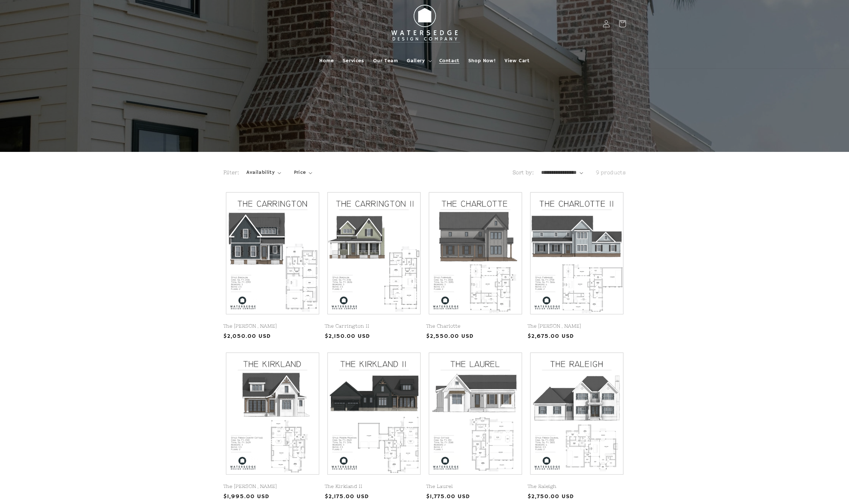 The height and width of the screenshot is (504, 849). Describe the element at coordinates (303, 172) in the screenshot. I see `summary: Price` at that location.